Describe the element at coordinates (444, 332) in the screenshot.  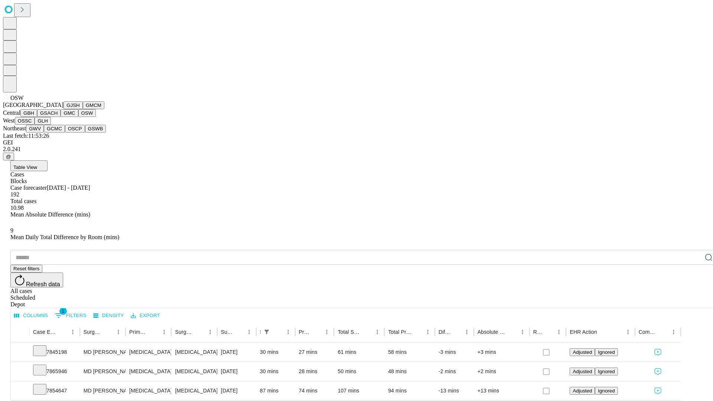
I see `div: Difference` at that location.